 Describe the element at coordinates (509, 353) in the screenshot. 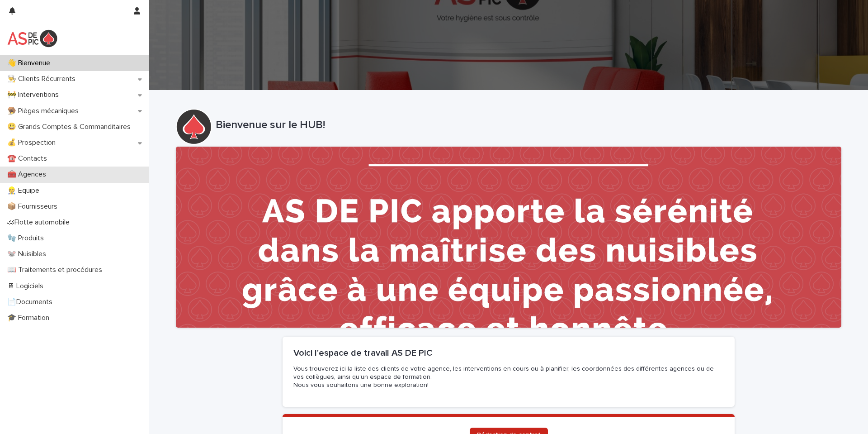

I see `h2: Voici l'espace de travail AS DE PIC` at that location.